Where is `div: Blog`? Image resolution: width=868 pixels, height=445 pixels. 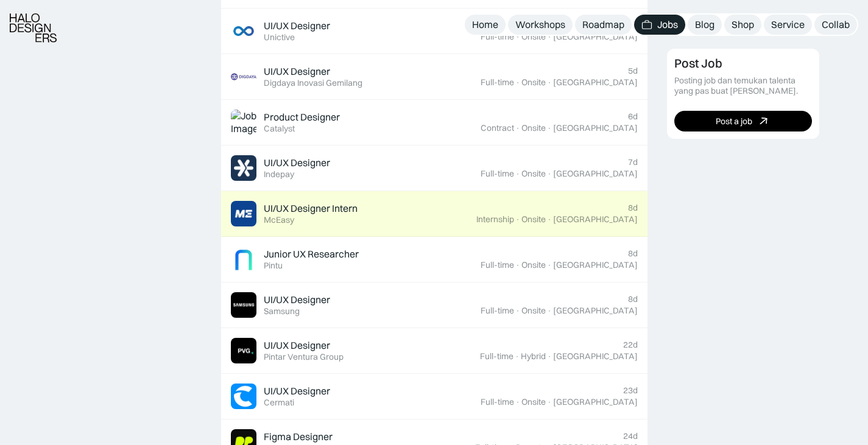
div: Blog is located at coordinates (705, 24).